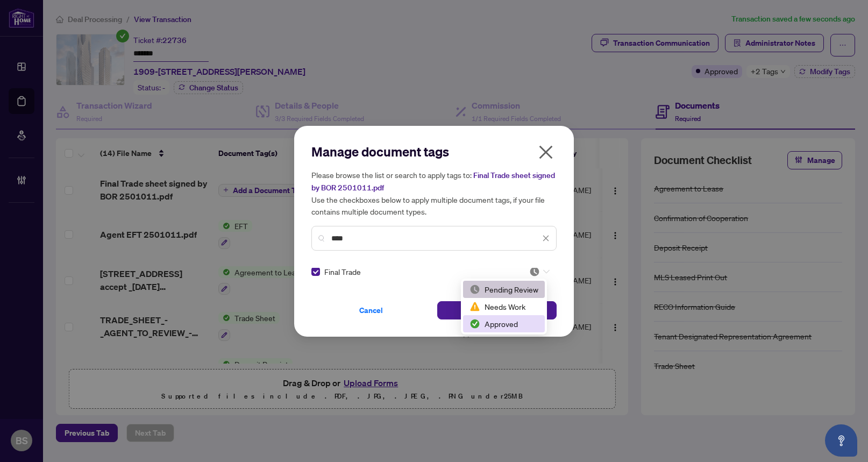 The width and height of the screenshot is (868, 462). What do you see at coordinates (433, 181) in the screenshot?
I see `span: Final Trade sheet signed by BOR 2501011.pdf` at bounding box center [433, 181].